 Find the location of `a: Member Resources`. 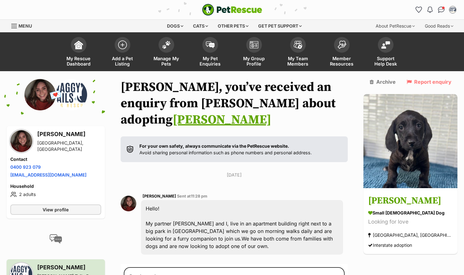

a: Member Resources is located at coordinates (342, 52).